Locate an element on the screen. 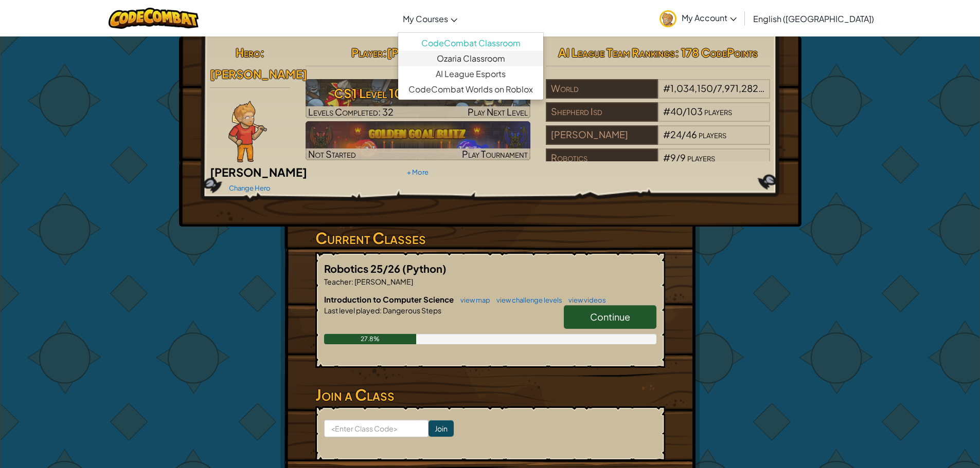 This screenshot has height=468, width=980. a: Shepherd Isd#40/103players is located at coordinates (658, 118).